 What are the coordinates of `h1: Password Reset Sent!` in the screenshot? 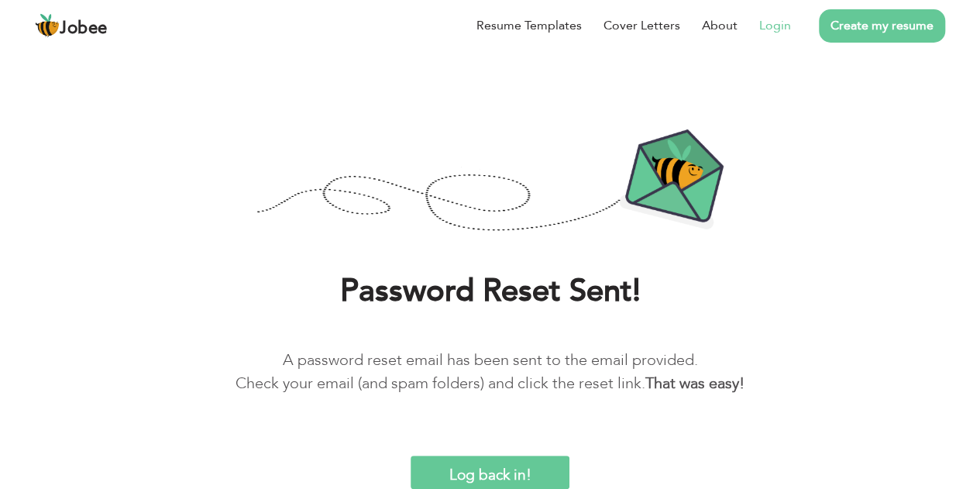 It's located at (490, 291).